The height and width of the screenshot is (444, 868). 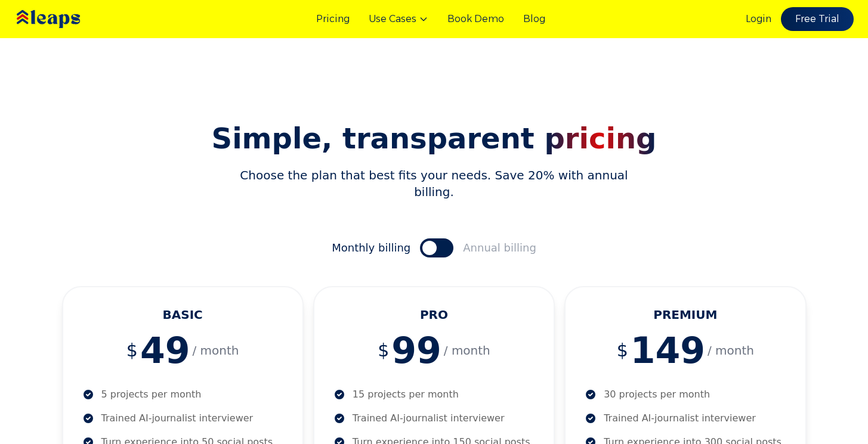 I want to click on h3: PRO, so click(x=434, y=315).